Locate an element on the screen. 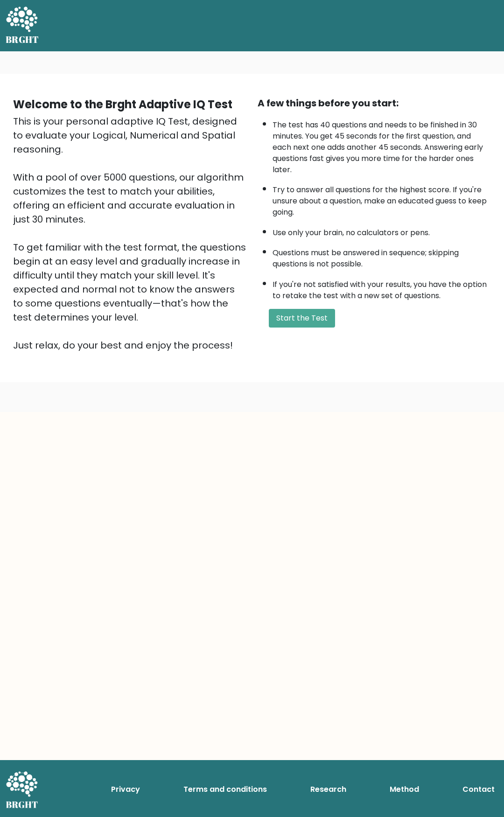  li: Try to answer all questions for the highest score. If you're unsure about a question, make an edu... is located at coordinates (382, 198).